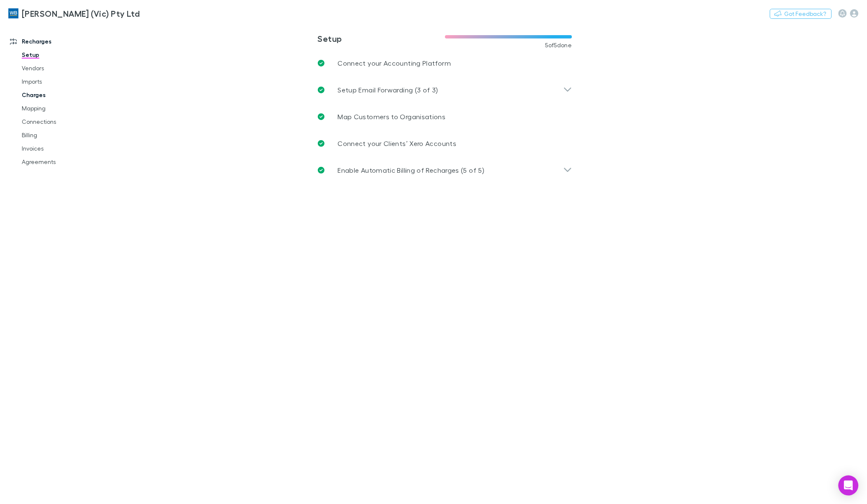  I want to click on p: Connect your Clients’ Xero Accounts, so click(398, 143).